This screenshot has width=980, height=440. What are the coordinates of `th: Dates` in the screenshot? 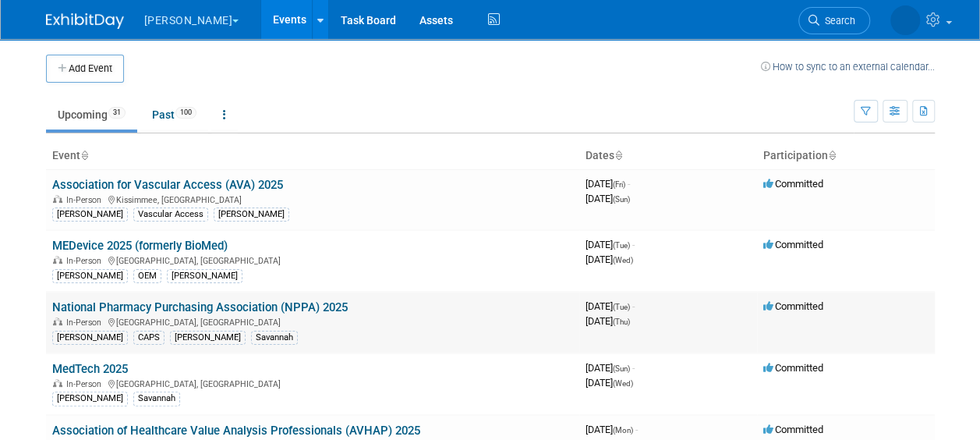 It's located at (668, 156).